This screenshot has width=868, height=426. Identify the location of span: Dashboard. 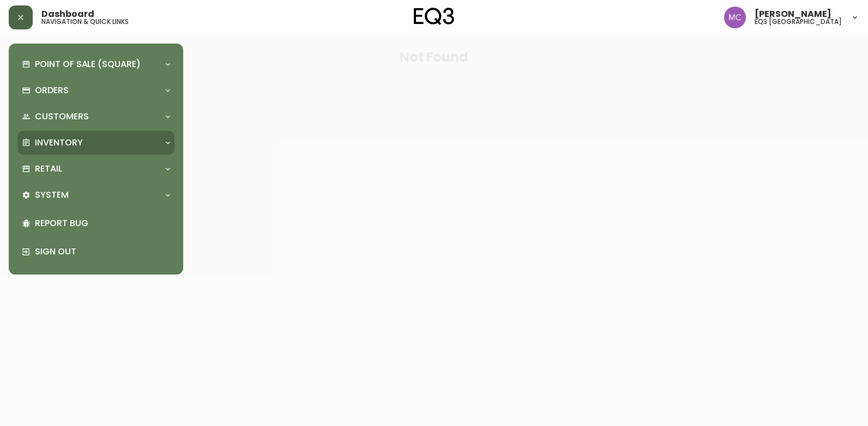
(67, 14).